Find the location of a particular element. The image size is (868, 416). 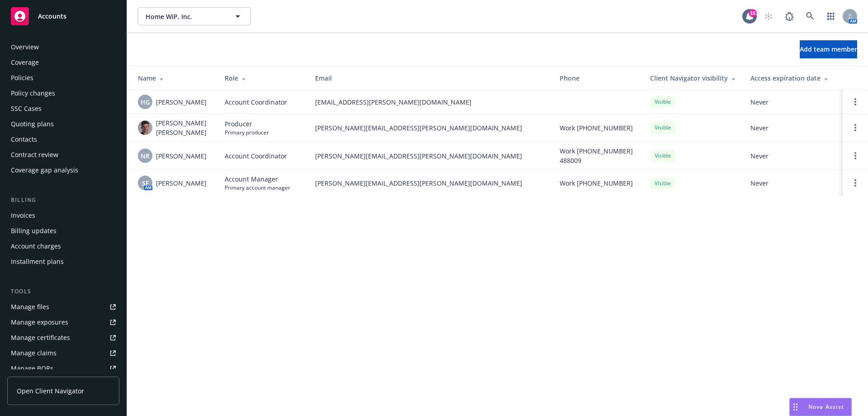

a: Policy changes is located at coordinates (63, 93).